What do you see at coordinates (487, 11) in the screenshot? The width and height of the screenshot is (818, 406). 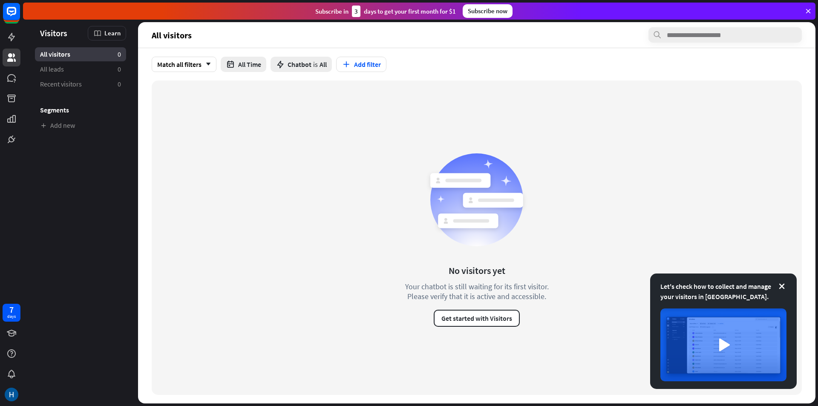 I see `div: Subscribe now` at bounding box center [487, 11].